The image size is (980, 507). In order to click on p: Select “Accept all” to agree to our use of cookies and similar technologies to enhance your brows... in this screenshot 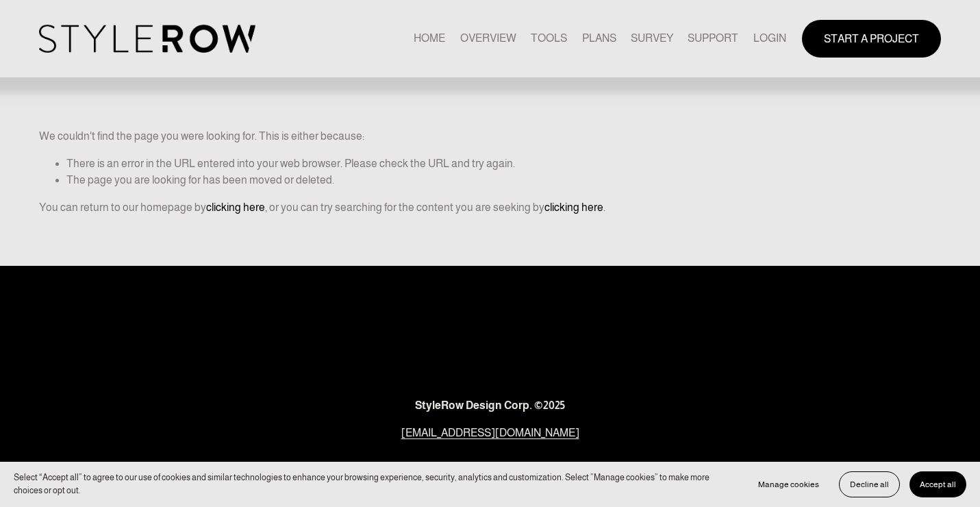, I will do `click(373, 484)`.